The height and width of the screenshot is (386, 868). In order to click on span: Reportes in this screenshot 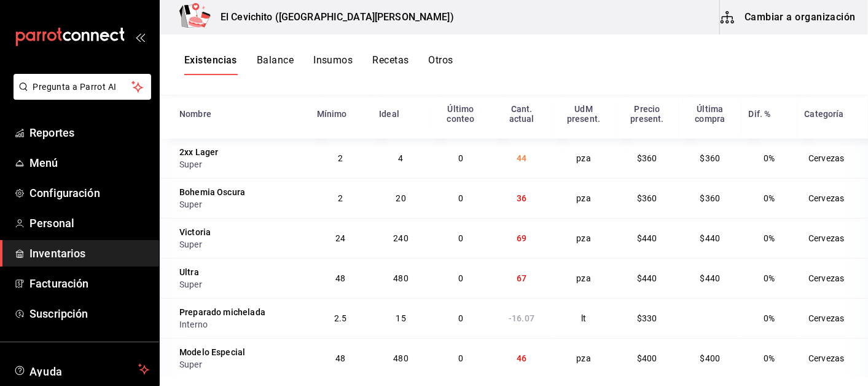, I will do `click(89, 132)`.